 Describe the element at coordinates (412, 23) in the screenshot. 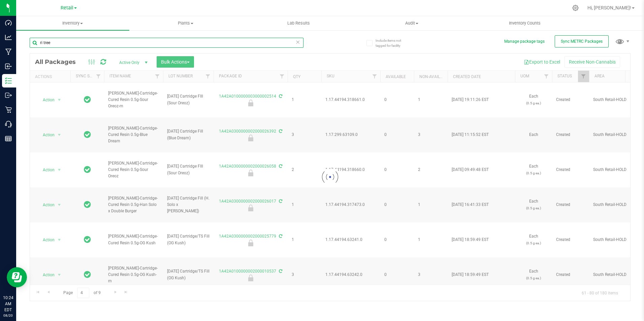

I see `span: Audit` at that location.